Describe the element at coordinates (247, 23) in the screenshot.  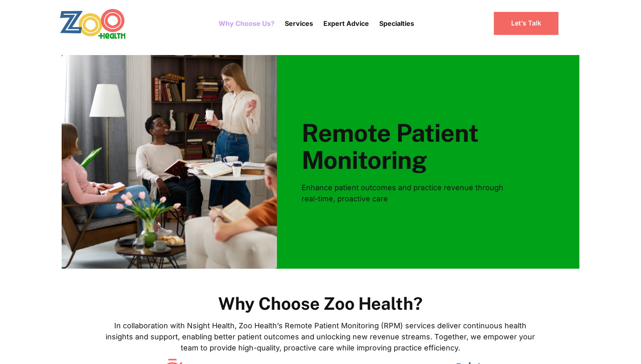
I see `a: Why Choose Us?` at that location.